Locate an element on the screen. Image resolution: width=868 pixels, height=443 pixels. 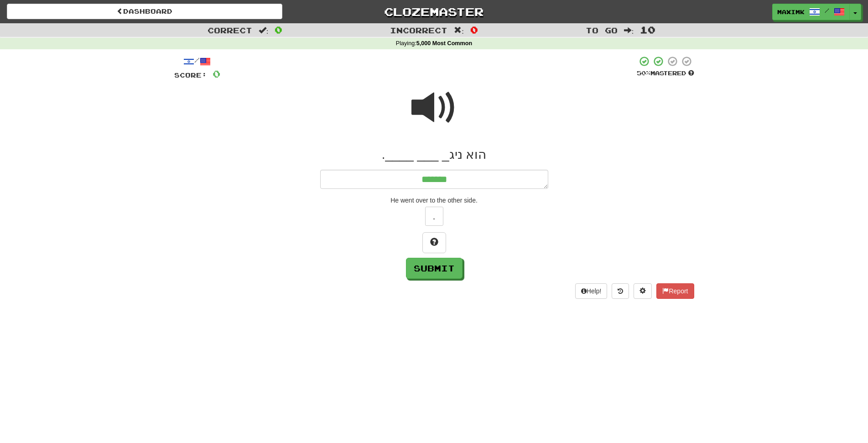
button: Help! is located at coordinates (591, 291).